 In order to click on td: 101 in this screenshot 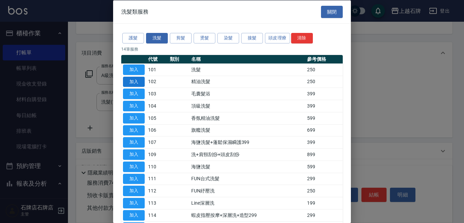, I will do `click(157, 70)`.